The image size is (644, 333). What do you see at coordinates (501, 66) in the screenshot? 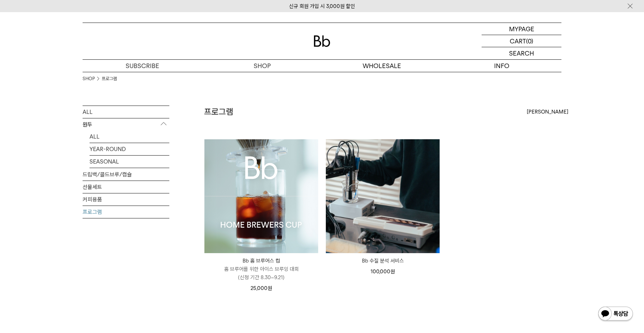
I see `p: INFO` at bounding box center [501, 66].